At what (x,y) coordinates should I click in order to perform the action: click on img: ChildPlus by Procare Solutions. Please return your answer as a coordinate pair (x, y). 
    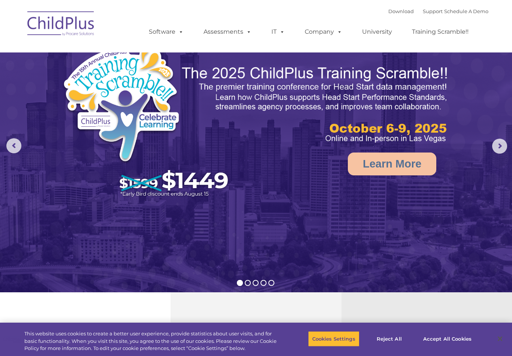
    Looking at the image, I should click on (61, 25).